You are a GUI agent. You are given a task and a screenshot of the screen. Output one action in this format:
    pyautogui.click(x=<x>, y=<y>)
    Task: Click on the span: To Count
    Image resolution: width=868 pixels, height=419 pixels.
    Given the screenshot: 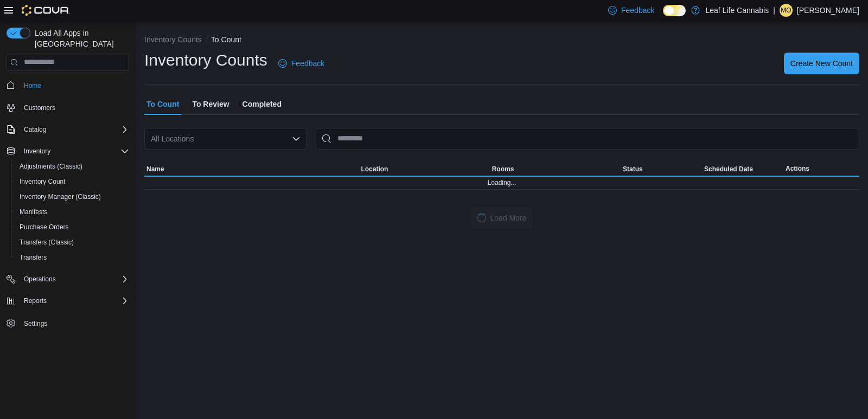 What is the action you would take?
    pyautogui.click(x=163, y=104)
    